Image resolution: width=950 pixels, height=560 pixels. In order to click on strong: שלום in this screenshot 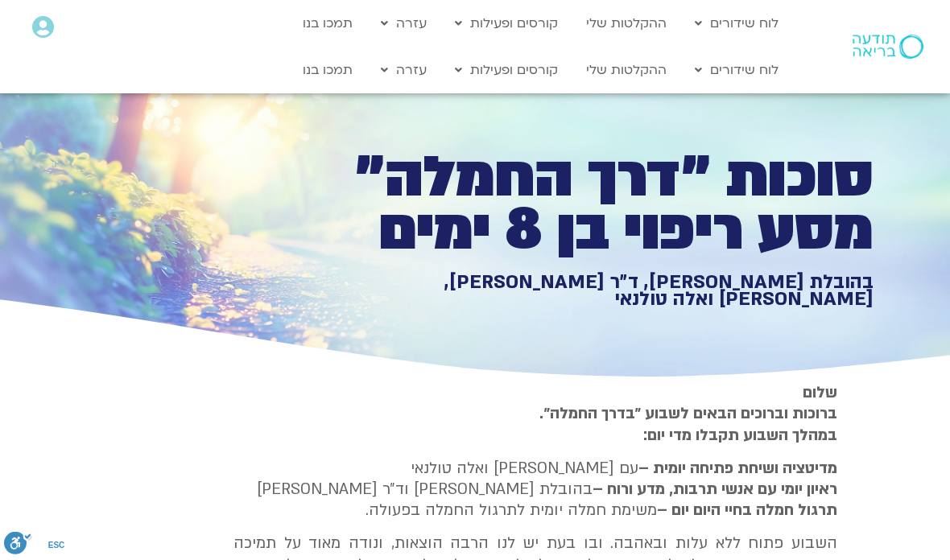, I will do `click(820, 393)`.